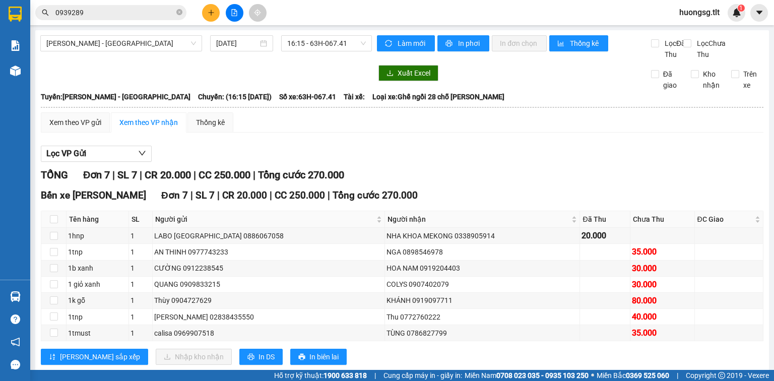  What do you see at coordinates (725, 219) in the screenshot?
I see `span: ĐC Giao` at bounding box center [725, 219].